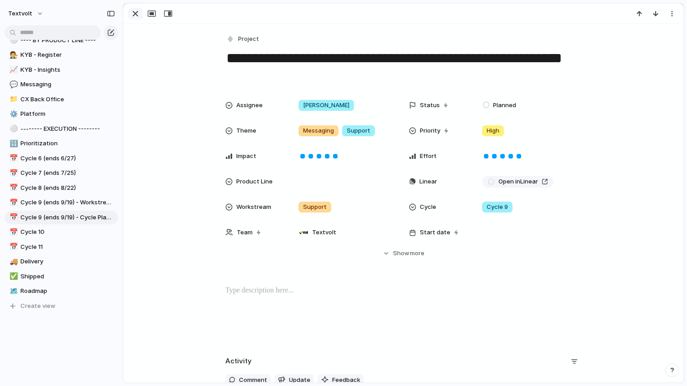 The image size is (687, 386). Describe the element at coordinates (324, 233) in the screenshot. I see `span: Textvolt` at that location.